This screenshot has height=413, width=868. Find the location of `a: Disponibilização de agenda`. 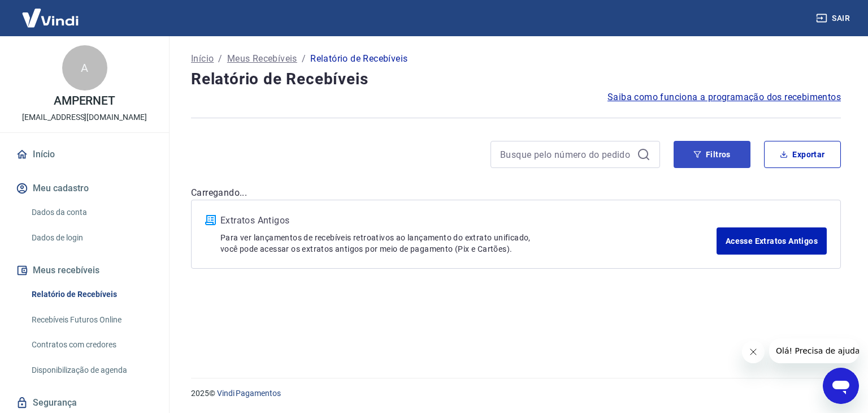

a: Disponibilização de agenda is located at coordinates (91, 370).